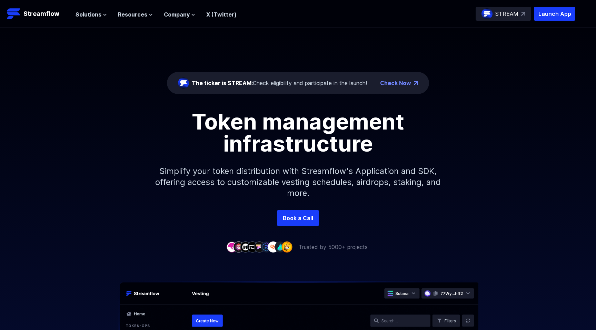 Image resolution: width=596 pixels, height=330 pixels. Describe the element at coordinates (298, 182) in the screenshot. I see `p: Simplify your token distribution with Streamflow's Application and SDK, offering access to custom...` at that location.